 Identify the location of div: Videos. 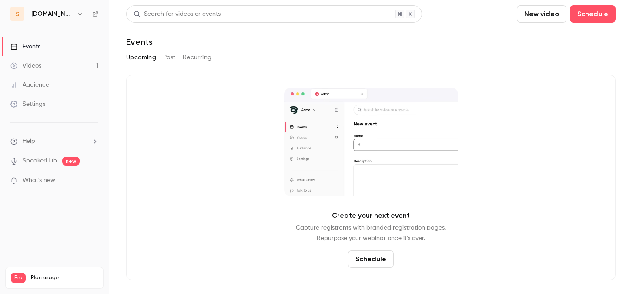
(26, 66).